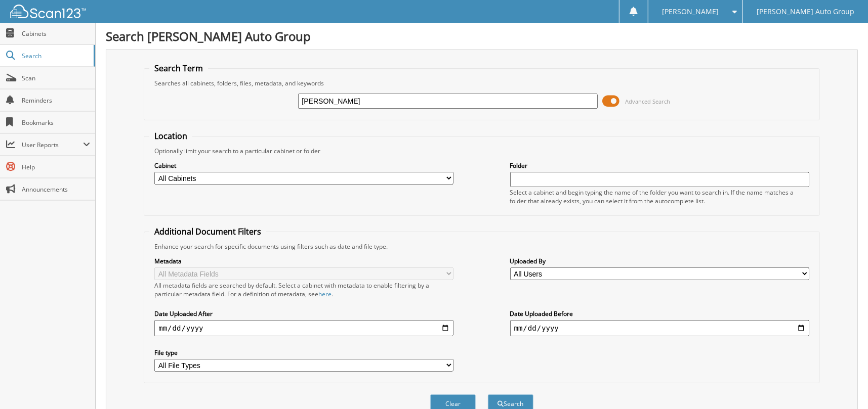  Describe the element at coordinates (56, 189) in the screenshot. I see `span: Announcements` at that location.